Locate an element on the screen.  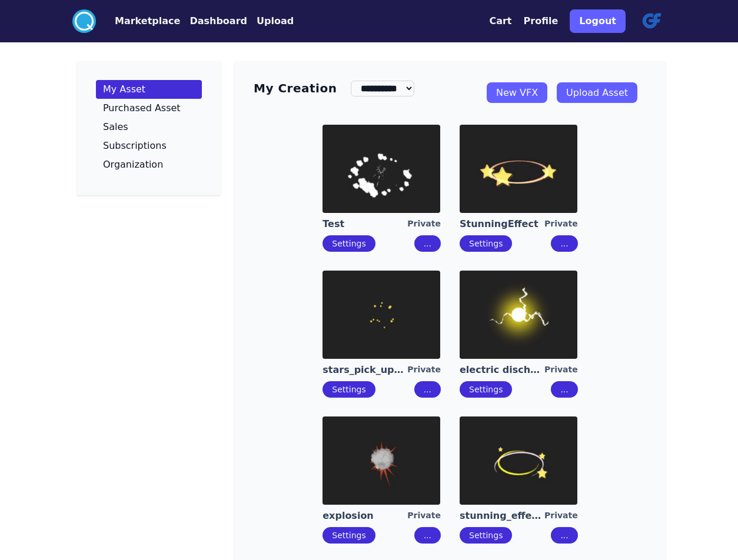
a: stars_pick_up_boxes is located at coordinates (365, 370).